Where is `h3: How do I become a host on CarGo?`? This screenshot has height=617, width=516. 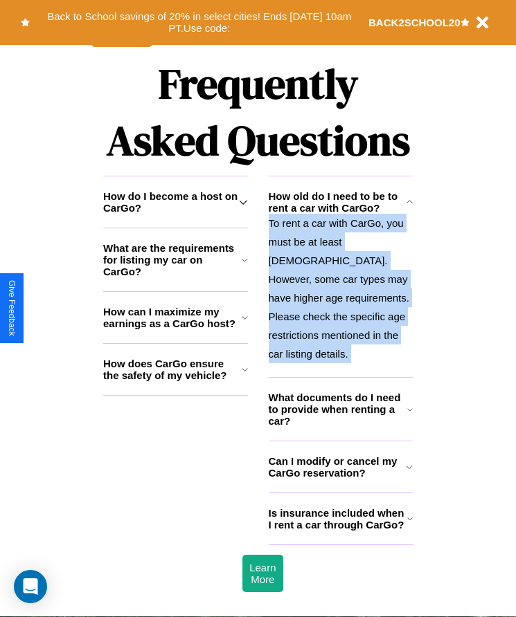 h3: How do I become a host on CarGo? is located at coordinates (171, 202).